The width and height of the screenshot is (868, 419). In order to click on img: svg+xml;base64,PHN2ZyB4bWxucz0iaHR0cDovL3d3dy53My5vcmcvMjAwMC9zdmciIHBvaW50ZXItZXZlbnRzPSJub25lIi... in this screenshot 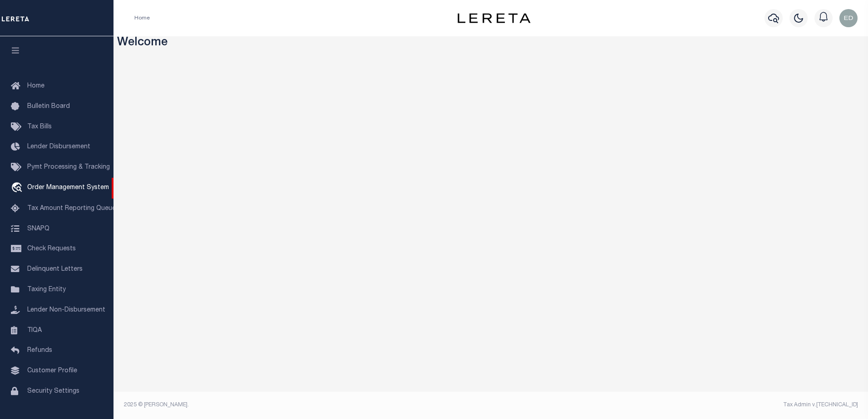, I will do `click(848, 18)`.